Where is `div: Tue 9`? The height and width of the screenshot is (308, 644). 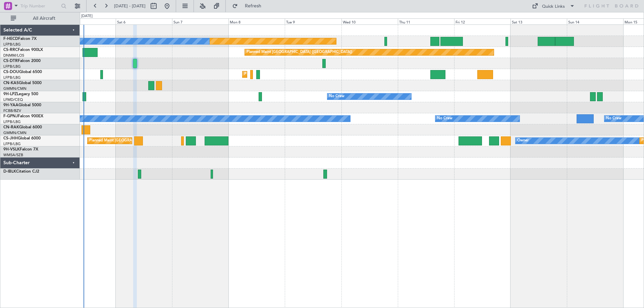
div: Tue 9 is located at coordinates (313, 22).